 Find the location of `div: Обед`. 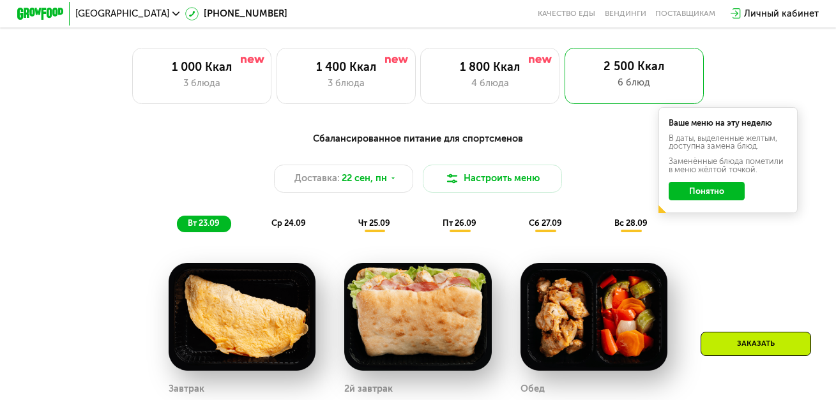

div: Обед is located at coordinates (533, 389).